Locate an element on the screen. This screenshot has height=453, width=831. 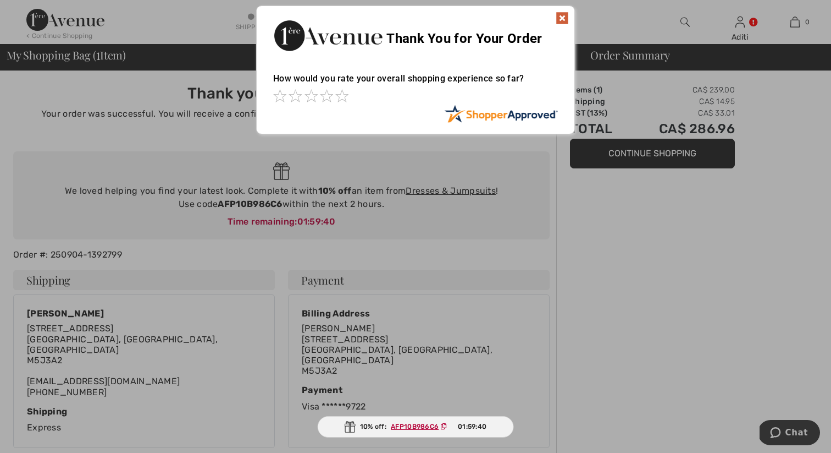
div: How would you rate your overall shopping experience so far? is located at coordinates (416, 83).